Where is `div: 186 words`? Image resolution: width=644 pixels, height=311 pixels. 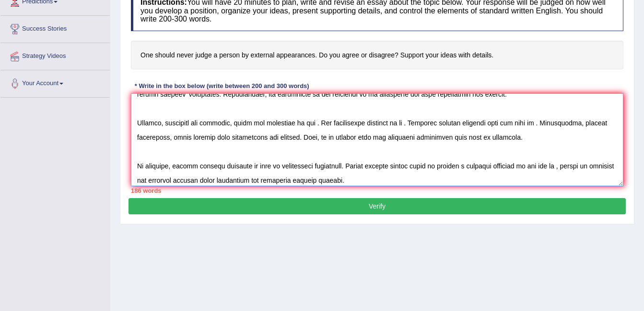
div: 186 words is located at coordinates (377, 191).